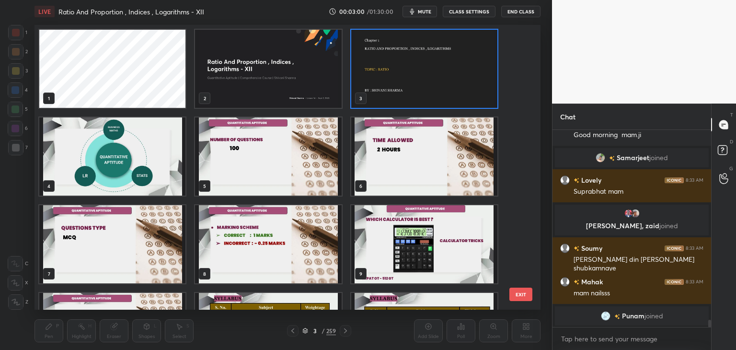  I want to click on button: mute, so click(420, 11).